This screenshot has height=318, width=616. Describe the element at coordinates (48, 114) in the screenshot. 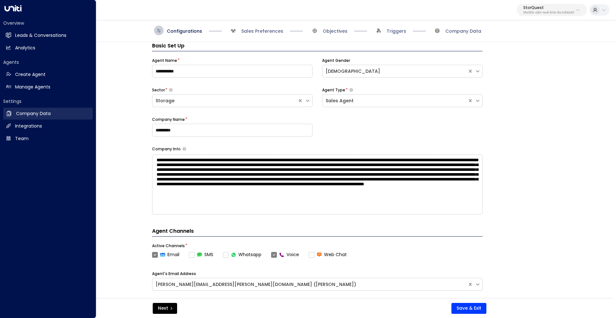

I see `a: Company Data` at that location.